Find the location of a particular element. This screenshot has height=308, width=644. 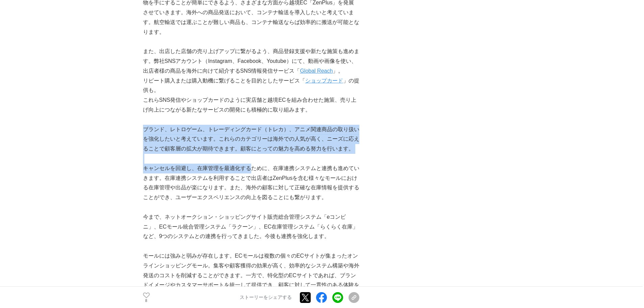

p: 8 is located at coordinates (147, 300).